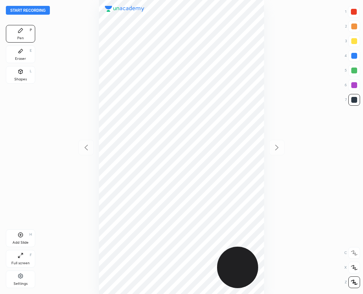 The image size is (363, 294). What do you see at coordinates (30, 235) in the screenshot?
I see `div: H` at bounding box center [30, 235].